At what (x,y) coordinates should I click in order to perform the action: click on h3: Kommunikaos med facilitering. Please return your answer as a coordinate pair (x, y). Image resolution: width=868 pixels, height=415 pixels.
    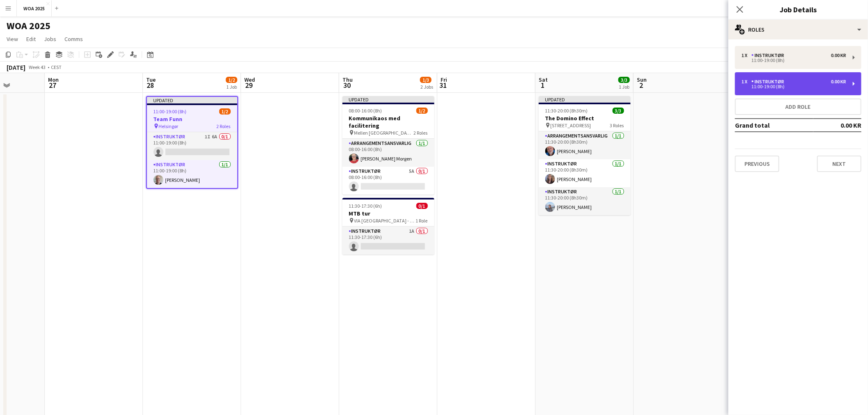
    Looking at the image, I should click on (389, 122).